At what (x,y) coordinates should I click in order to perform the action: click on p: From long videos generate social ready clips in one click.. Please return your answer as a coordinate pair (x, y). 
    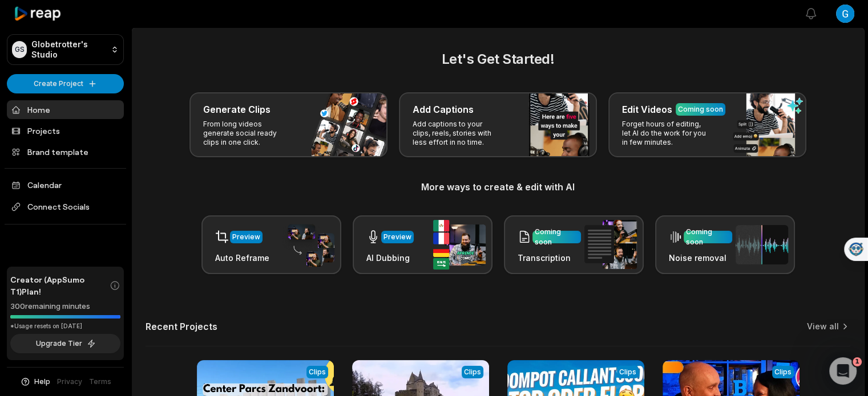
    Looking at the image, I should click on (247, 133).